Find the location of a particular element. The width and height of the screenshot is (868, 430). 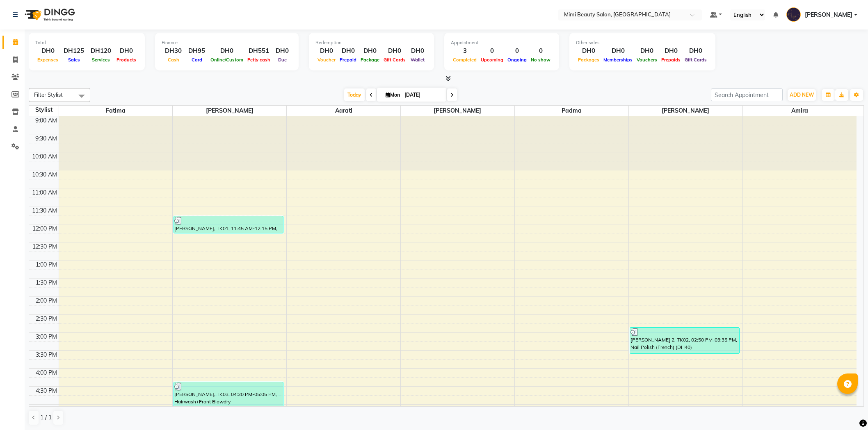

span: Ongoing is located at coordinates (517, 59).